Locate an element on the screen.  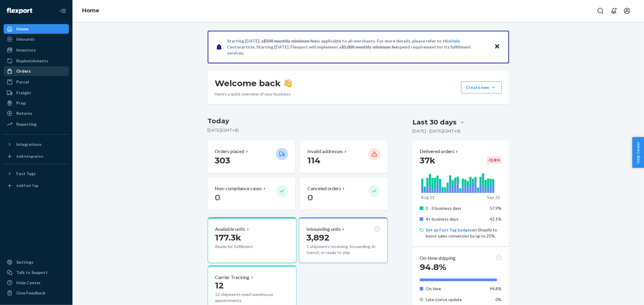
div: Freight is located at coordinates (23, 93).